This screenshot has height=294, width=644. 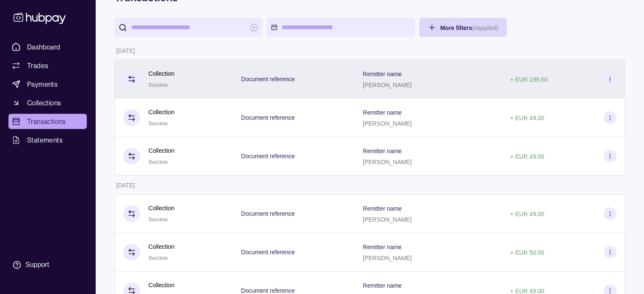 I want to click on p: + EUR 50.00, so click(x=527, y=252).